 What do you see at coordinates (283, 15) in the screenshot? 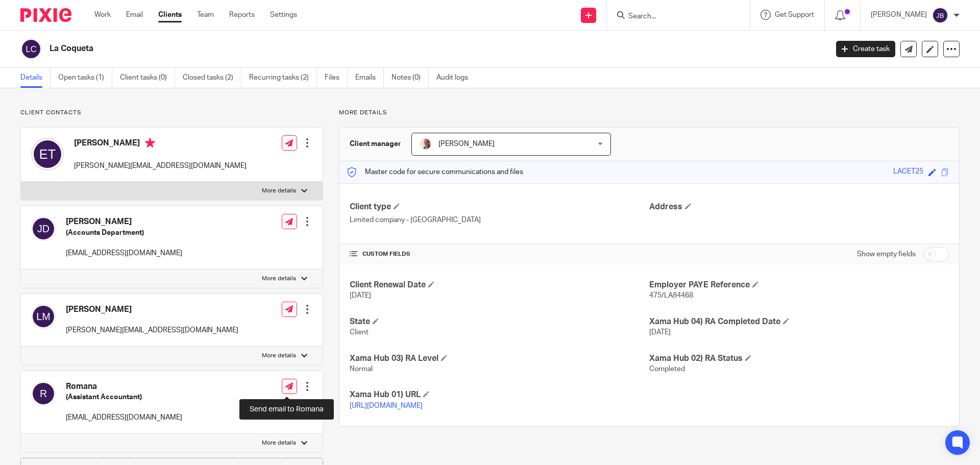
I see `a: Settings` at bounding box center [283, 15].